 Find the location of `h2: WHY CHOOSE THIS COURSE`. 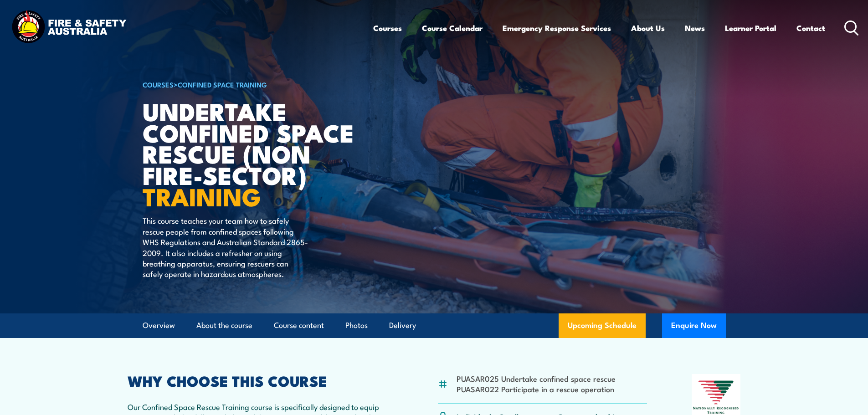

h2: WHY CHOOSE THIS COURSE is located at coordinates (261, 381).